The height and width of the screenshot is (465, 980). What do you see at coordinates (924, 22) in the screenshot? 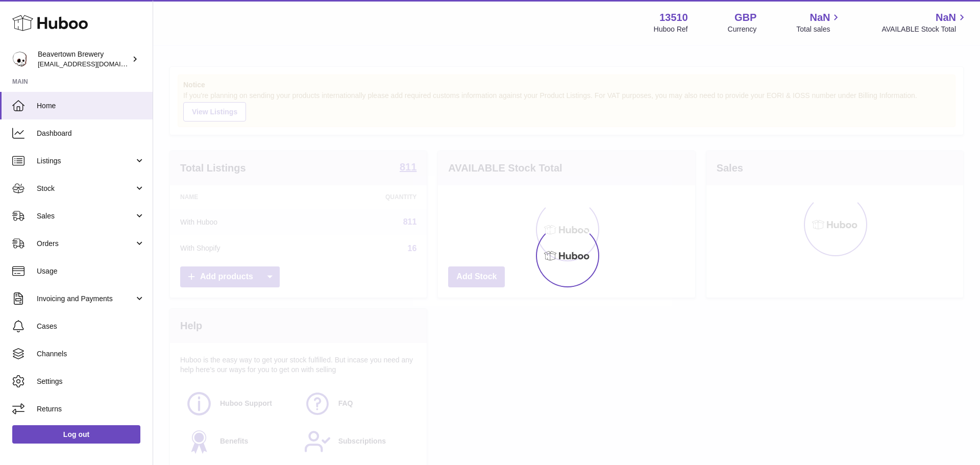
I see `a: NaN AVAILABLE Stock Total` at bounding box center [924, 22].